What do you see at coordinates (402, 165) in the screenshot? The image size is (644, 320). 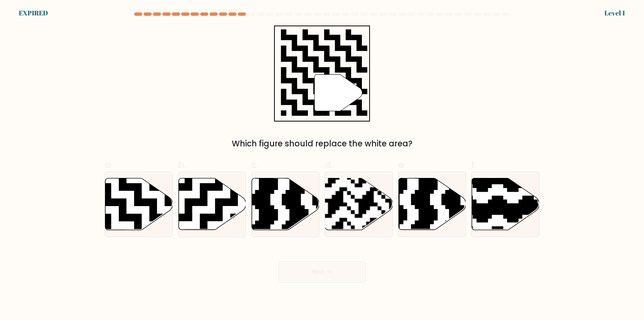 I see `span: e.` at bounding box center [402, 165].